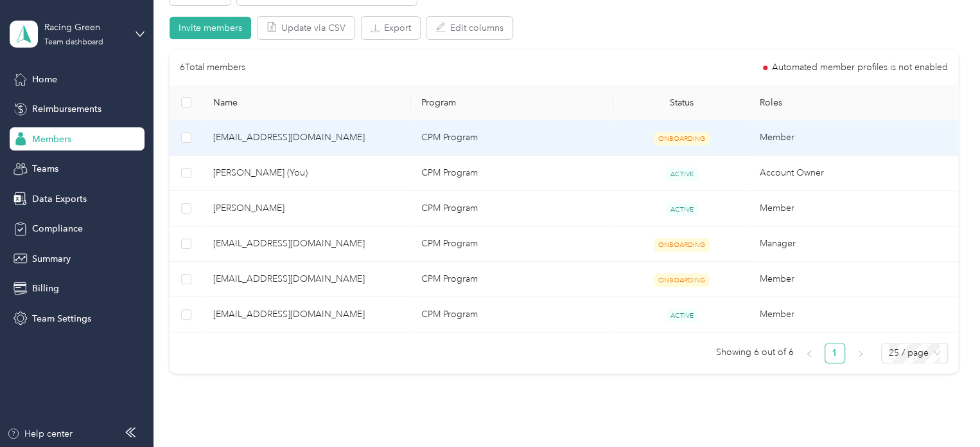  Describe the element at coordinates (860, 353) in the screenshot. I see `span: right` at that location.